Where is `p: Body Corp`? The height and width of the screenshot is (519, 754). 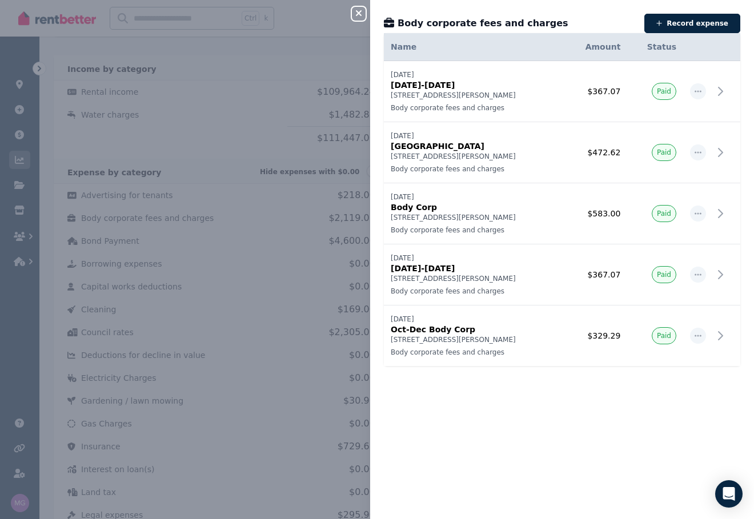 p: Body Corp is located at coordinates (473, 207).